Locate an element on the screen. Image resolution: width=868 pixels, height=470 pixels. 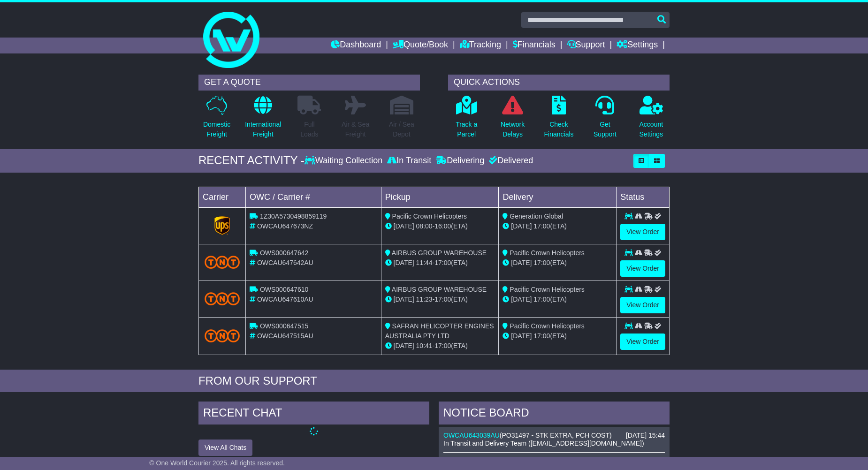
p: Get Support is located at coordinates (605, 130).